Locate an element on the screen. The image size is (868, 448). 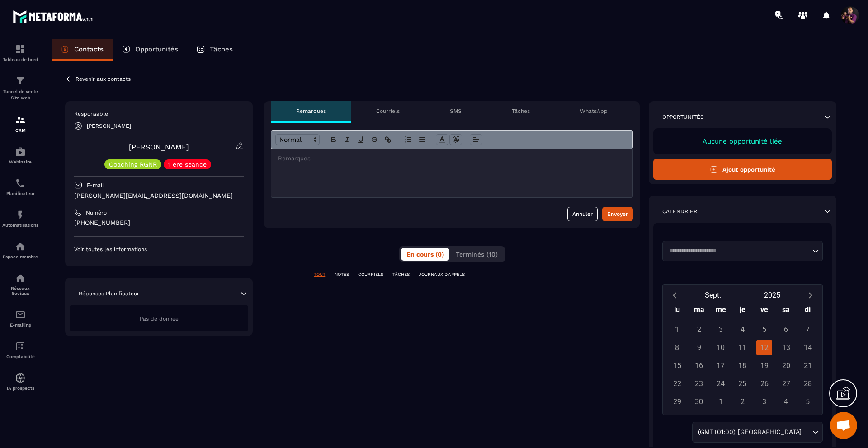
p: Numéro is located at coordinates (96, 213).